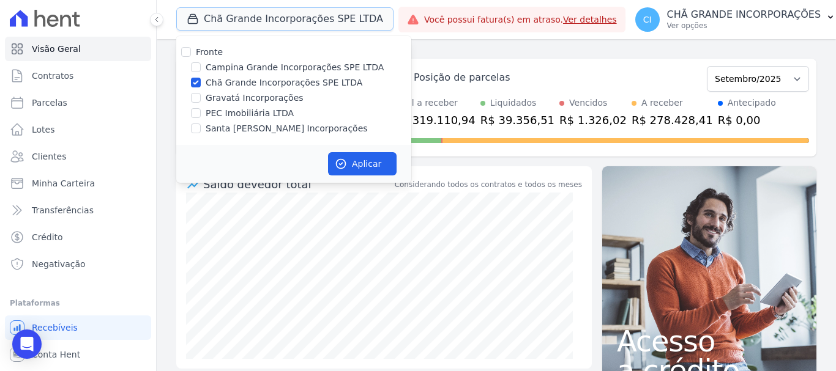 The image size is (836, 371). Describe the element at coordinates (43, 130) in the screenshot. I see `span: Lotes` at that location.